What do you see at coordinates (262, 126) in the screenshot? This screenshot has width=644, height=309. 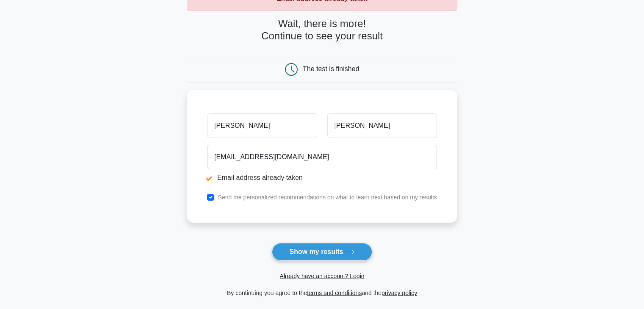 I see `input: First name` at bounding box center [262, 126].